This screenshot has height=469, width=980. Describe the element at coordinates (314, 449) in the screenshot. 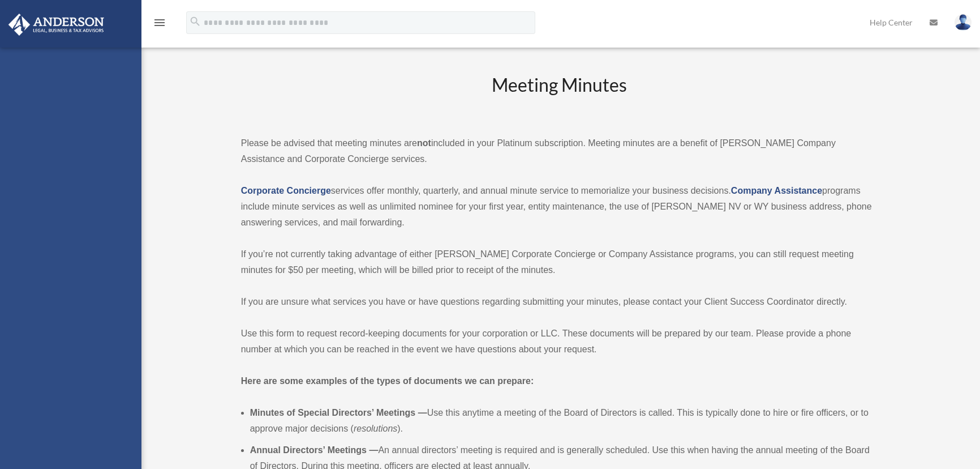

I see `b: Annual Directors’ Meetings —` at that location.